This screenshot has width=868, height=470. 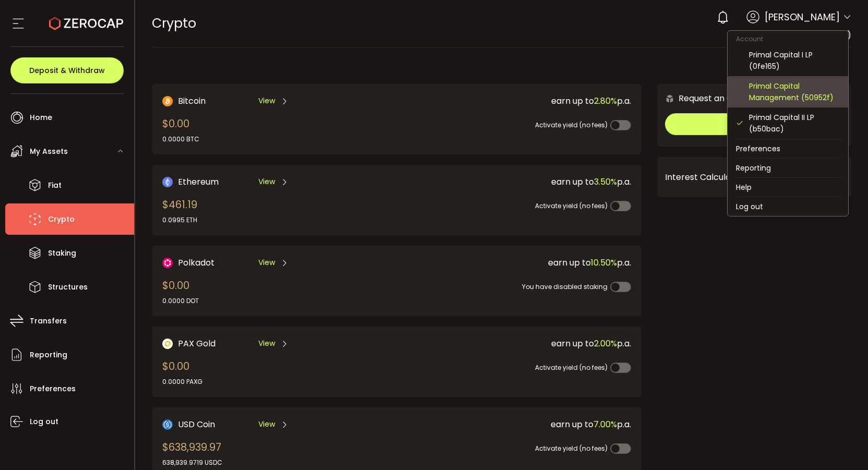 What do you see at coordinates (788, 207) in the screenshot?
I see `li: Log out` at bounding box center [788, 207].